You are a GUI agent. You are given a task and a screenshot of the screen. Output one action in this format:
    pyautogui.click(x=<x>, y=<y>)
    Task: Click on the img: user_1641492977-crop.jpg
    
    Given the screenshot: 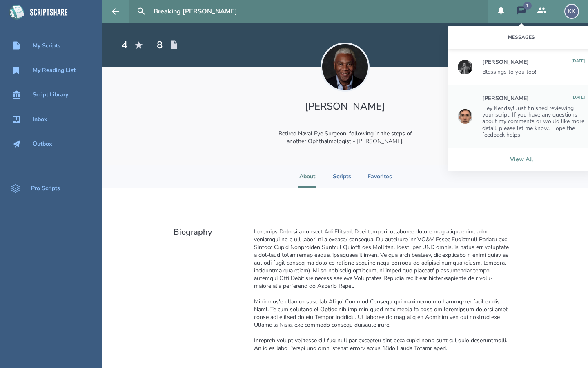 What is the action you would take?
    pyautogui.click(x=345, y=67)
    